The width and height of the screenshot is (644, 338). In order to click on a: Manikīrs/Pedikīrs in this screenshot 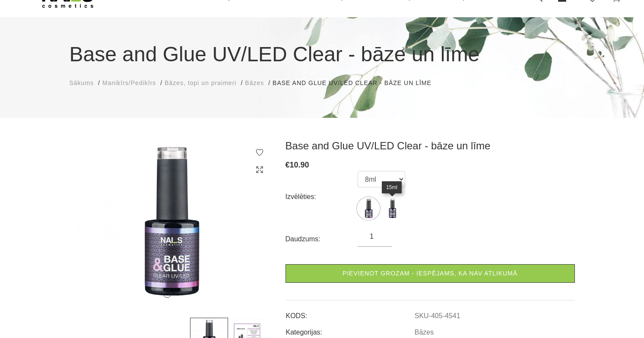, I will do `click(129, 83)`.